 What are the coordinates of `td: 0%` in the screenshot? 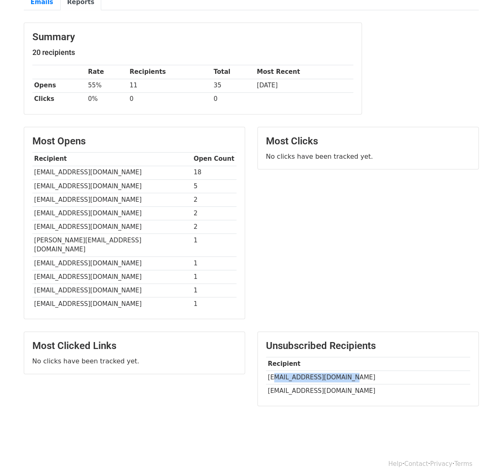 It's located at (107, 99).